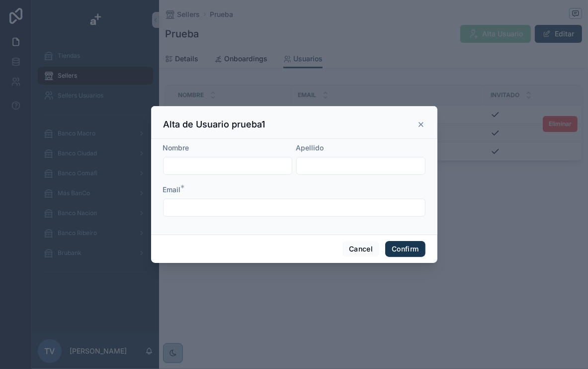 The image size is (588, 369). I want to click on span: Apellido, so click(310, 147).